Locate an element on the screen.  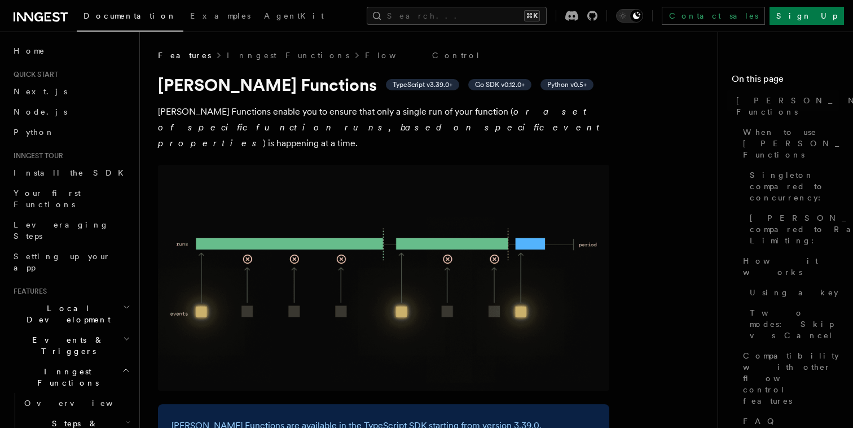
span: Compatibility with other flow control features is located at coordinates (791, 378).